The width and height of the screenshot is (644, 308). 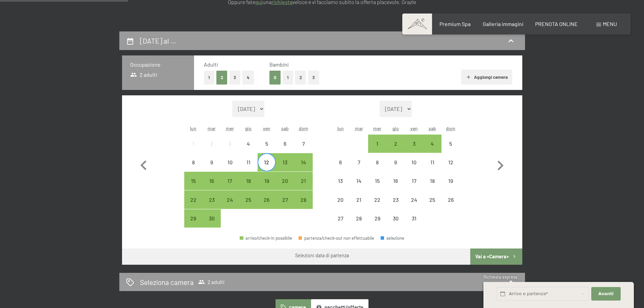 I want to click on div: Tue Sep 23 2025, so click(x=212, y=200).